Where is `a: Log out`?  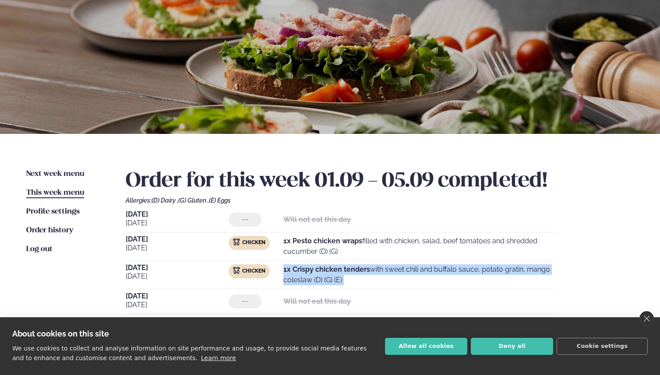
a: Log out is located at coordinates (39, 250).